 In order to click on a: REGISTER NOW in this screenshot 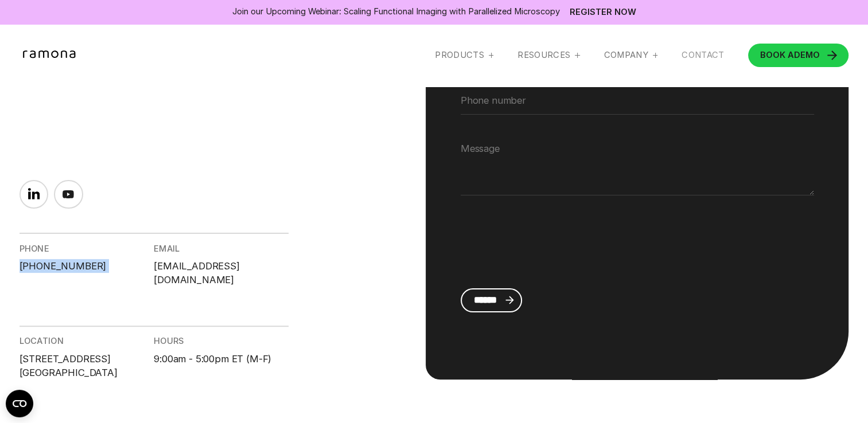, I will do `click(602, 12)`.